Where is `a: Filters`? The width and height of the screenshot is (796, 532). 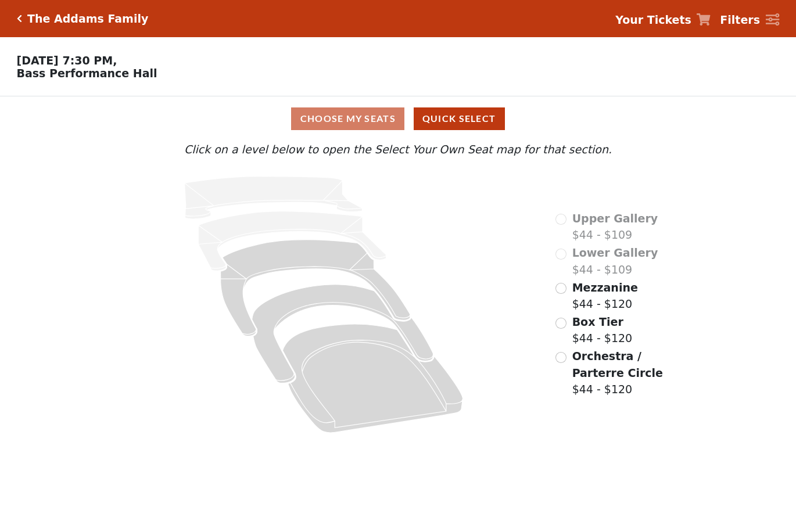
a: Filters is located at coordinates (749, 20).